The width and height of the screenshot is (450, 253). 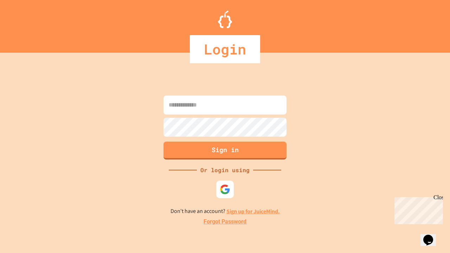 What do you see at coordinates (225, 19) in the screenshot?
I see `img: Logo.svg` at bounding box center [225, 19].